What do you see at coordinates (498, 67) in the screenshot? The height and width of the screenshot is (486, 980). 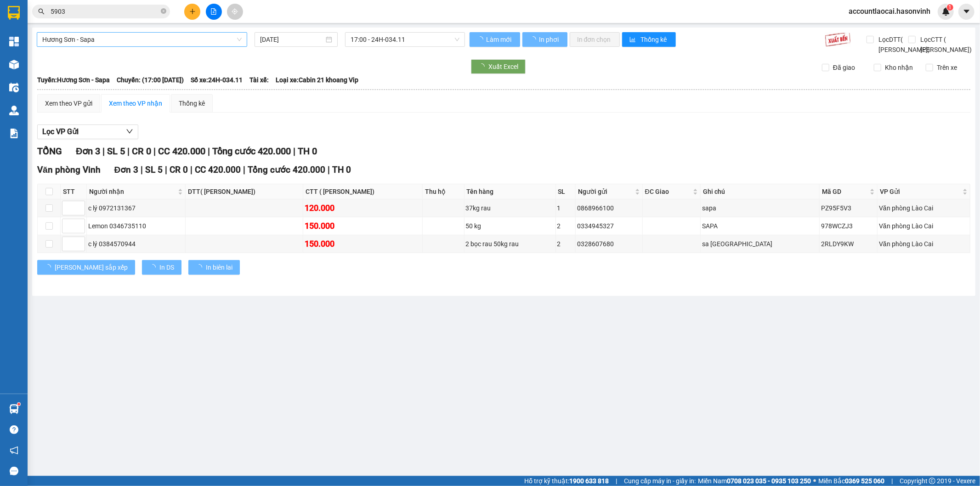 I see `button: Xuất Excel` at bounding box center [498, 67].